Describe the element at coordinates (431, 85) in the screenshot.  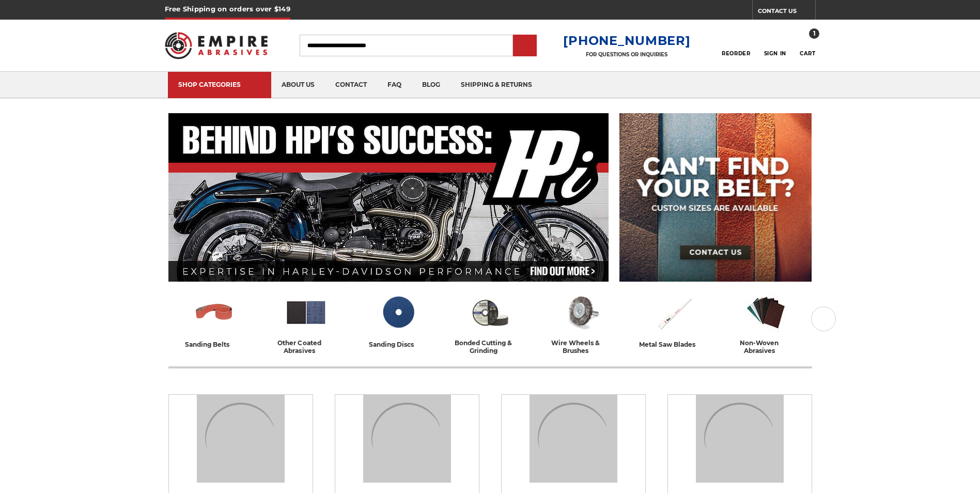
I see `a: blog` at that location.